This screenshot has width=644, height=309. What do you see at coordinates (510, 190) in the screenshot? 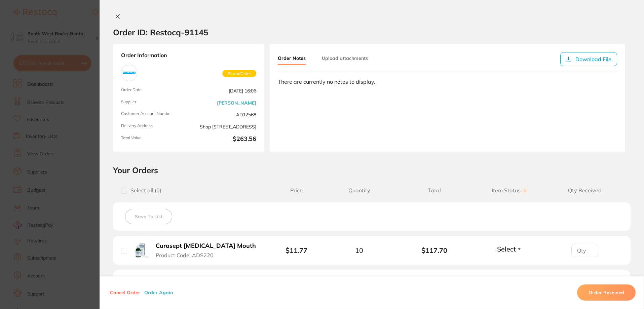
I see `span: Item Status` at bounding box center [510, 190].